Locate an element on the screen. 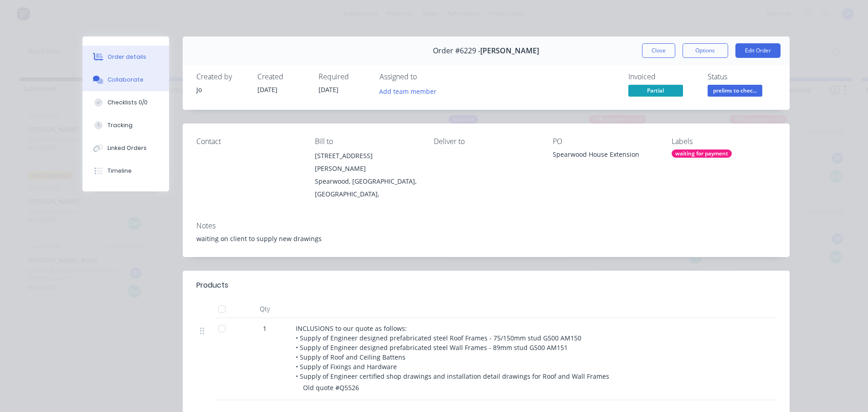 The height and width of the screenshot is (412, 868). div: Timeline is located at coordinates (120, 171).